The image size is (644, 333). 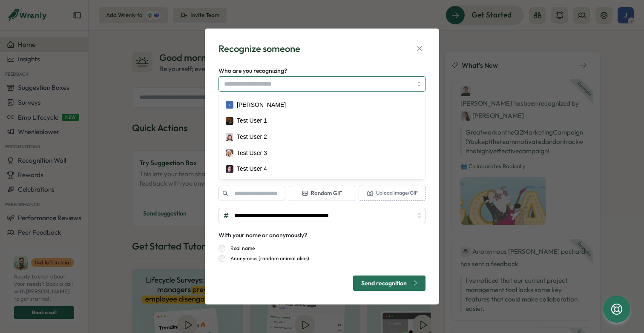 I want to click on button: Random GIF, so click(x=322, y=193).